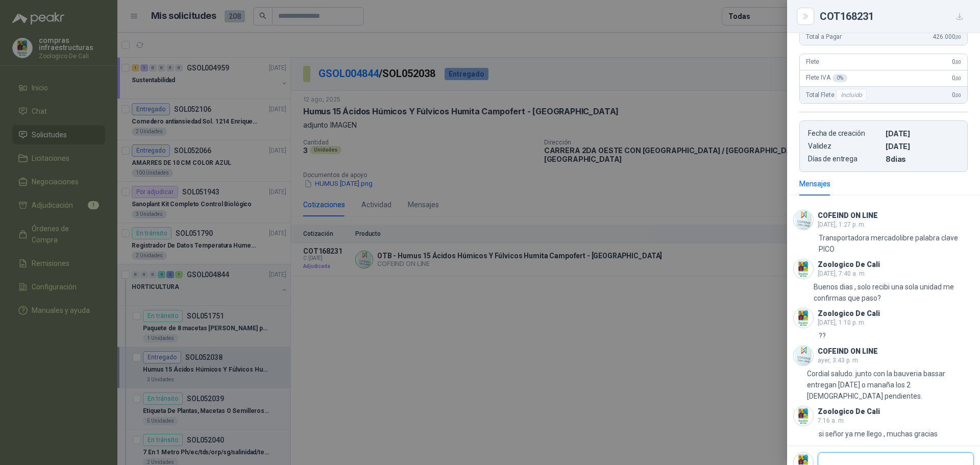 Image resolution: width=980 pixels, height=465 pixels. I want to click on p: Buenos dias , solo recibi una sola unidad me confirmas que paso?, so click(894, 293).